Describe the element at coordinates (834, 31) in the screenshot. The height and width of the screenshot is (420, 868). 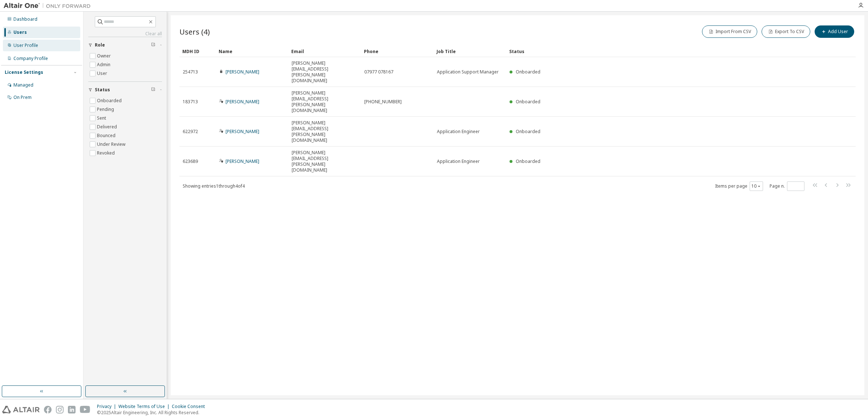
I see `button: Add User` at that location.